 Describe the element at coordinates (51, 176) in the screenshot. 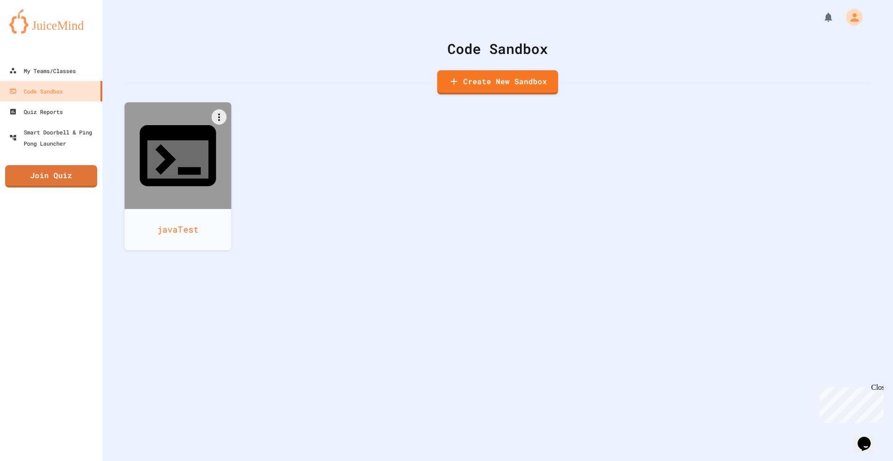

I see `a: Join Quiz` at that location.